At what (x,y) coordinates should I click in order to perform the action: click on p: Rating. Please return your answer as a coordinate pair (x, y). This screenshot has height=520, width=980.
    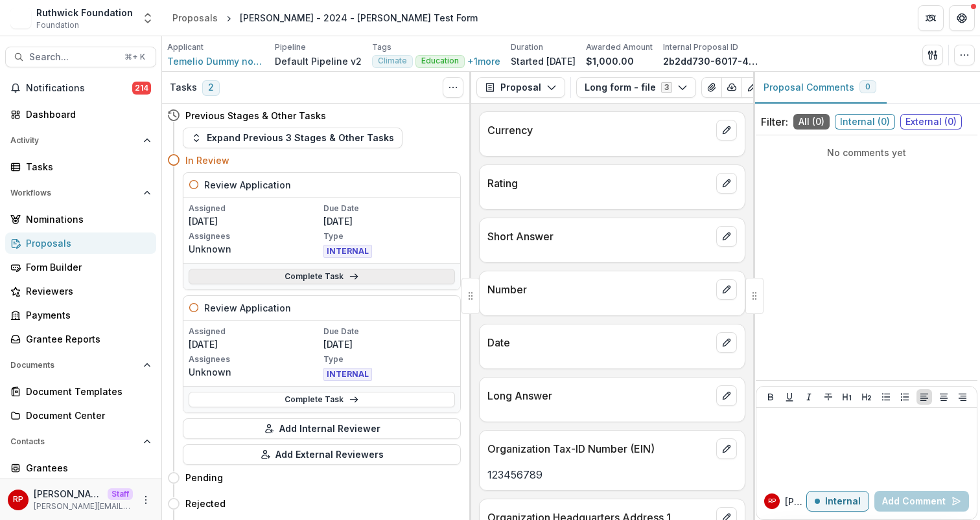
    Looking at the image, I should click on (599, 183).